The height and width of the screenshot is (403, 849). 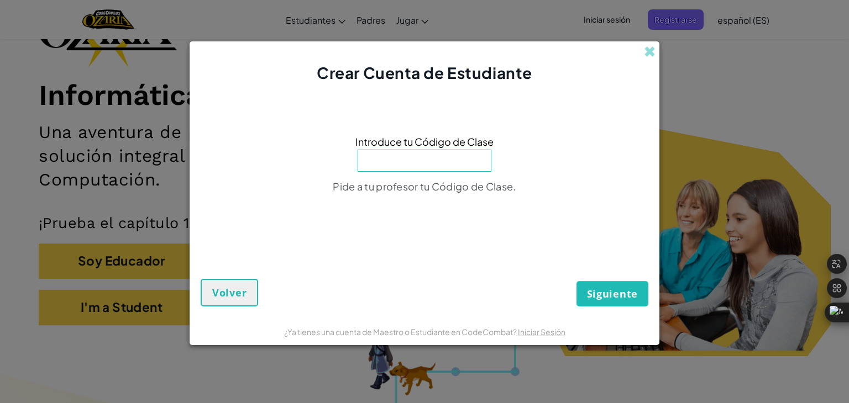 I want to click on span: Volver, so click(x=229, y=293).